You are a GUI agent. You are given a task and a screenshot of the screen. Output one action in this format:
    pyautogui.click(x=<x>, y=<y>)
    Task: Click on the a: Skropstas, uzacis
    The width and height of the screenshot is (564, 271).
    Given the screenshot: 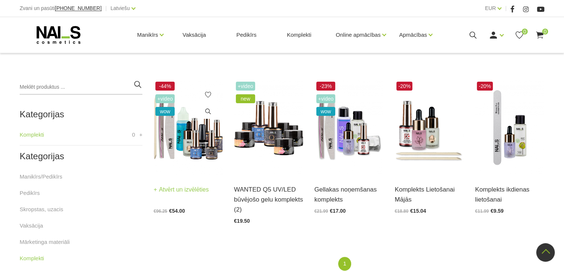 What is the action you would take?
    pyautogui.click(x=42, y=209)
    